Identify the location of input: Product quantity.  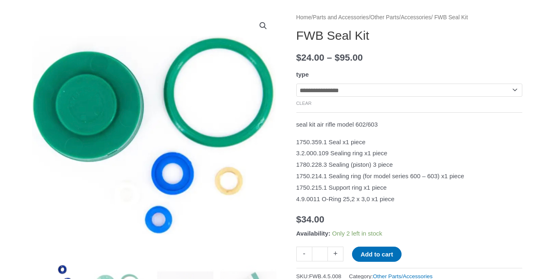
(320, 253).